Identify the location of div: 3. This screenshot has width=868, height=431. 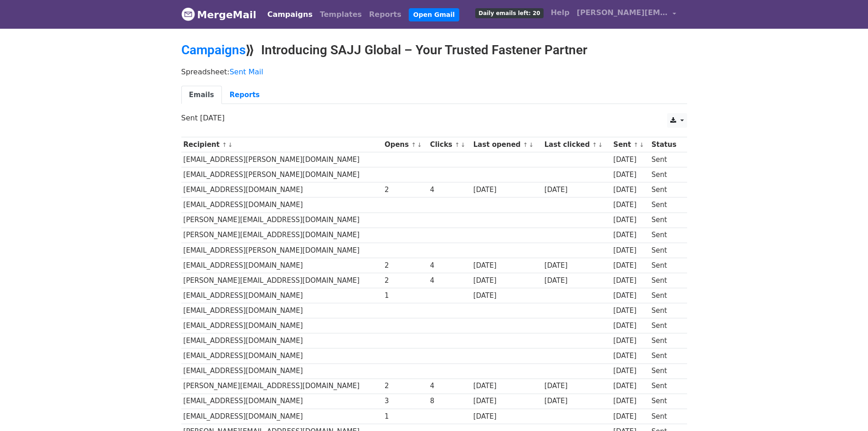
(405, 401).